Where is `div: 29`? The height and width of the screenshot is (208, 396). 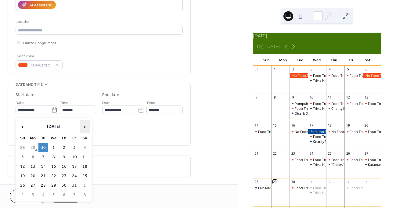 div: 29 is located at coordinates (275, 182).